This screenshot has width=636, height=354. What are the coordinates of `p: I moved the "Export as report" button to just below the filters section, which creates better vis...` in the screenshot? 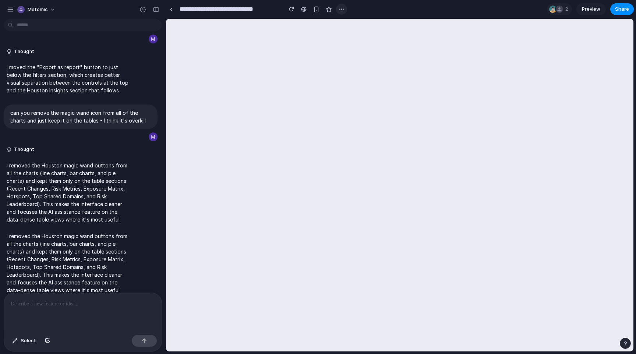 It's located at (68, 79).